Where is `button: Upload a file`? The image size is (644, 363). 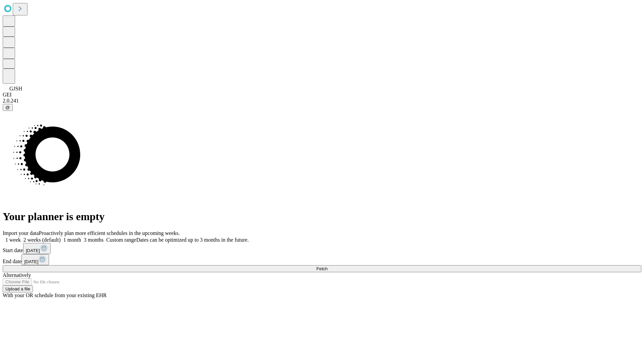
button: Upload a file is located at coordinates (18, 289).